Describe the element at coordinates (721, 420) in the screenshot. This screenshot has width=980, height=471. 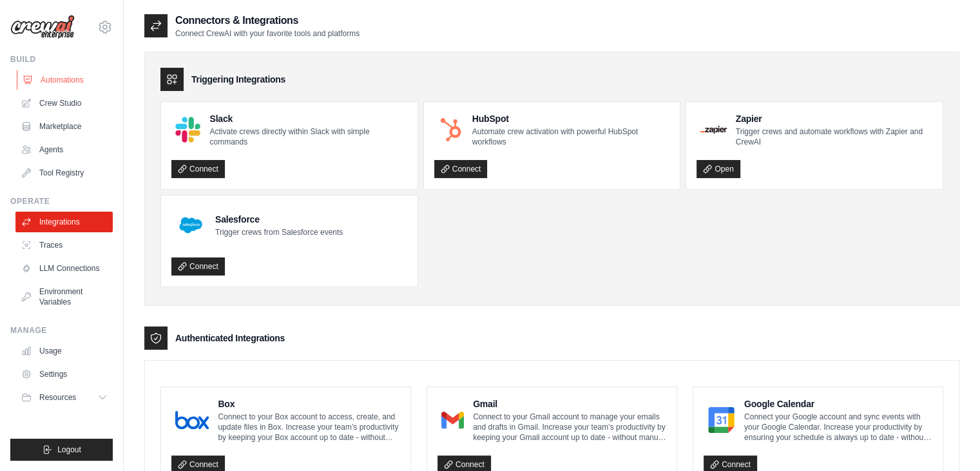
I see `img: Google Calendar Logo` at that location.